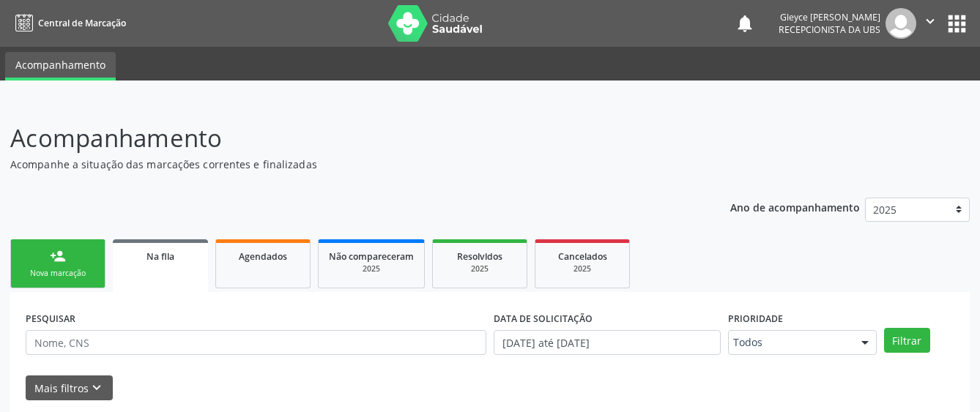 Image resolution: width=980 pixels, height=412 pixels. Describe the element at coordinates (543, 318) in the screenshot. I see `label: DATA DE SOLICITAÇÃO` at that location.